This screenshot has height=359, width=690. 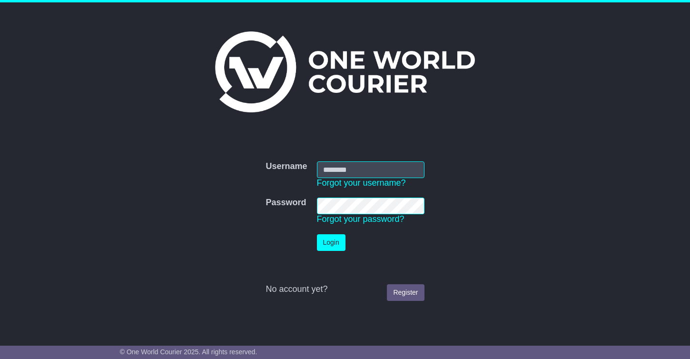 I want to click on a: Forgot your username?, so click(x=361, y=183).